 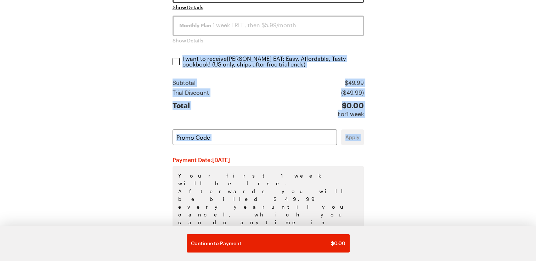 What do you see at coordinates (268, 25) in the screenshot?
I see `div: 1 week FREE, then $5.99/month` at bounding box center [268, 25].